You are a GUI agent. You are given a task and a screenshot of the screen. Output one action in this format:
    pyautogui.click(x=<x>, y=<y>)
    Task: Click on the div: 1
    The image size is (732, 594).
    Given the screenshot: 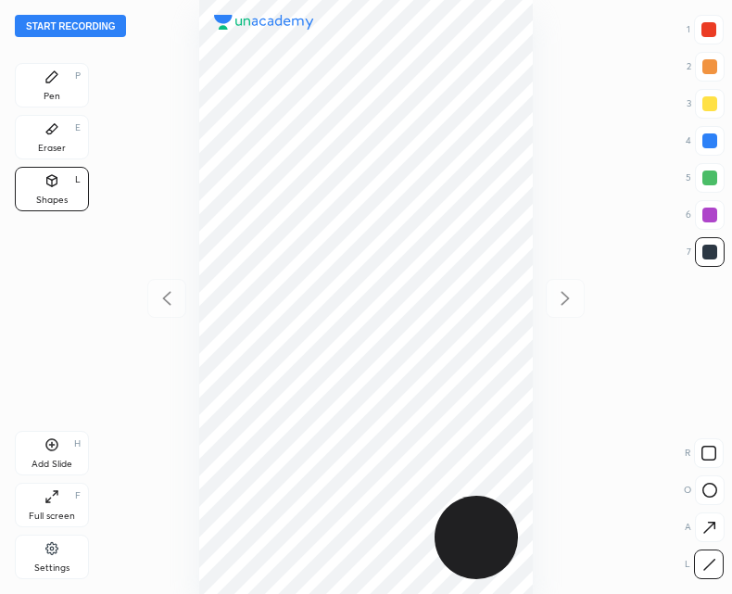 What is the action you would take?
    pyautogui.click(x=705, y=30)
    